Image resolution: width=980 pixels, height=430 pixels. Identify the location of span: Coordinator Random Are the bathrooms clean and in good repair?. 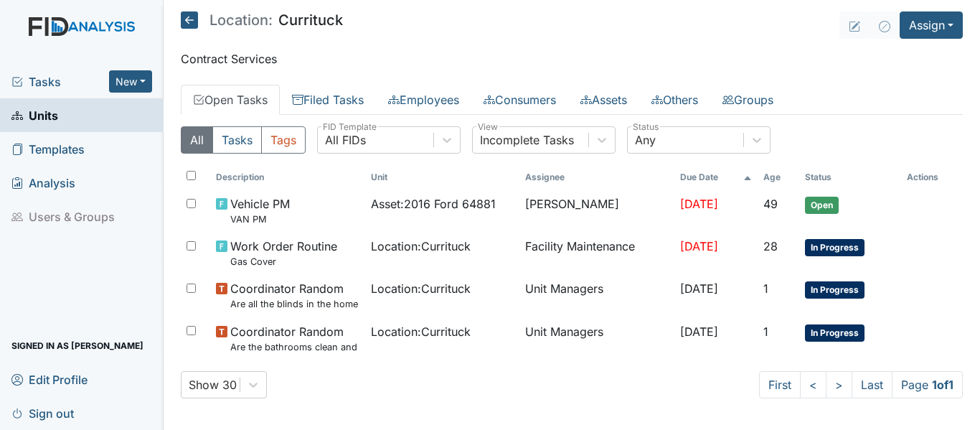
(294, 338).